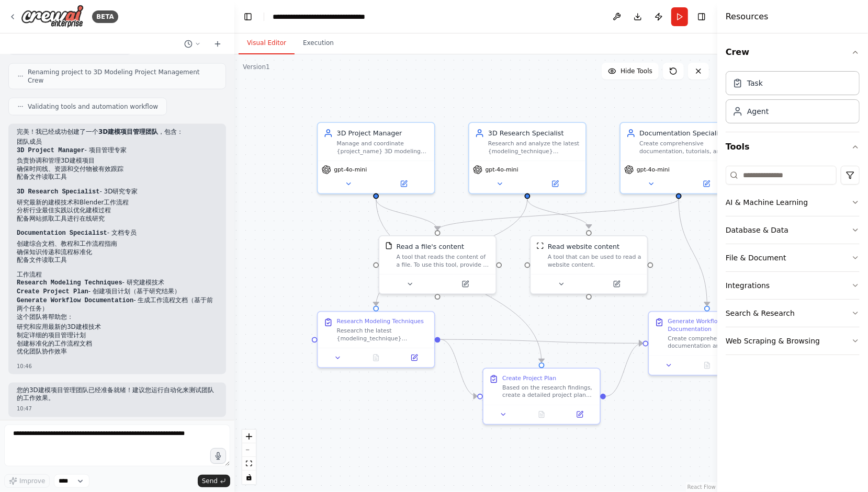  Describe the element at coordinates (70, 283) in the screenshot. I see `code: Research Modeling Techniques` at that location.